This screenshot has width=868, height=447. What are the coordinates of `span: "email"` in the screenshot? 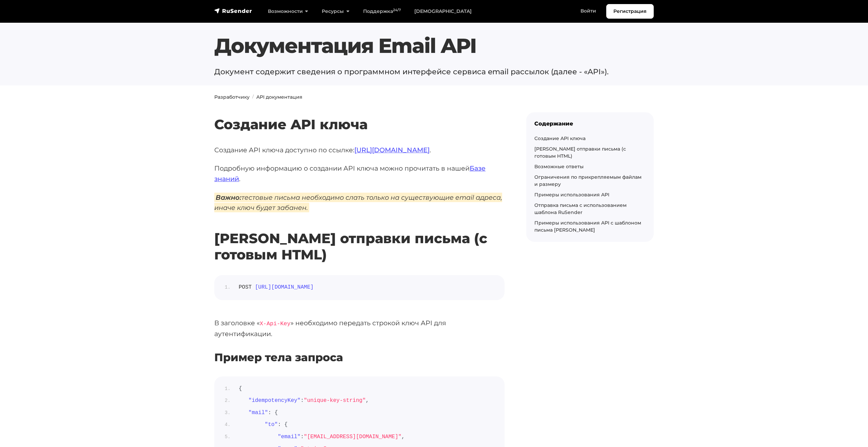 It's located at (289, 437).